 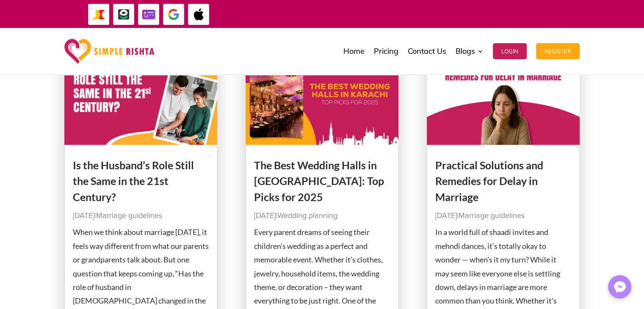 What do you see at coordinates (141, 97) in the screenshot?
I see `img: Is the Husband’s Role Still the Same in the 21st Century?` at bounding box center [141, 97].